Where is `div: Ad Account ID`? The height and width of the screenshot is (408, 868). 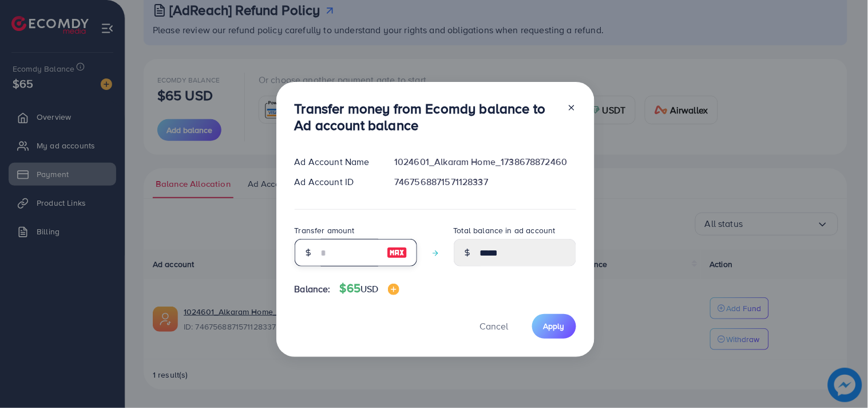
div: Ad Account ID is located at coordinates (335, 182).